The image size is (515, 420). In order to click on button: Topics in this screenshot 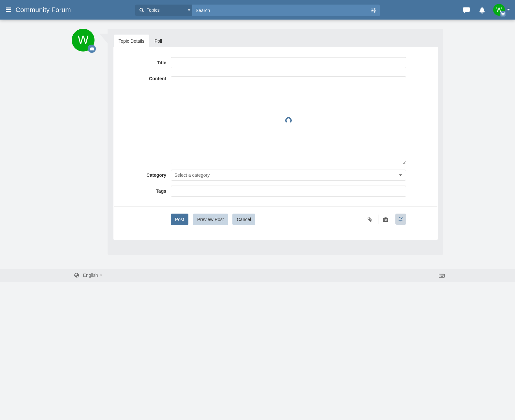, I will do `click(164, 10)`.